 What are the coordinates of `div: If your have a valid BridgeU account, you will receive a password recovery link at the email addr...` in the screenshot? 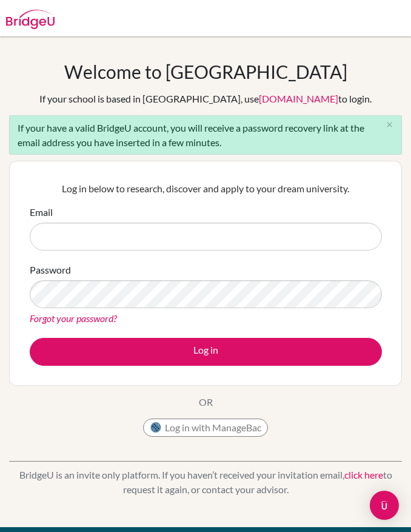 It's located at (206, 135).